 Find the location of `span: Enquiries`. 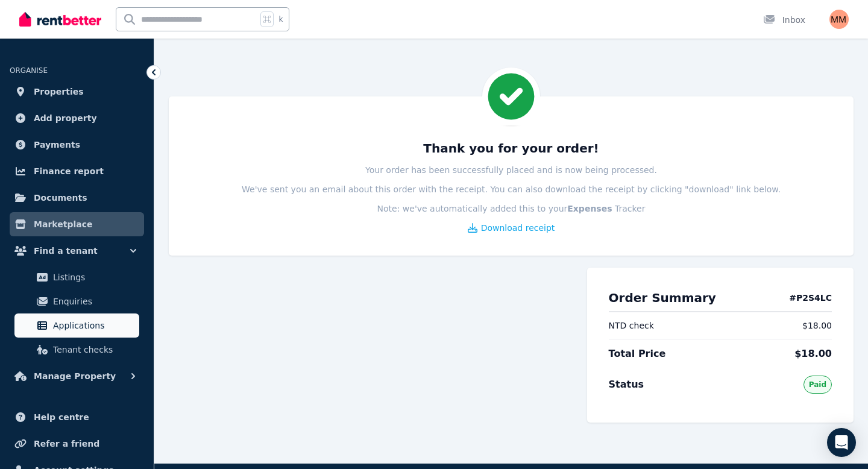

span: Enquiries is located at coordinates (93, 302).